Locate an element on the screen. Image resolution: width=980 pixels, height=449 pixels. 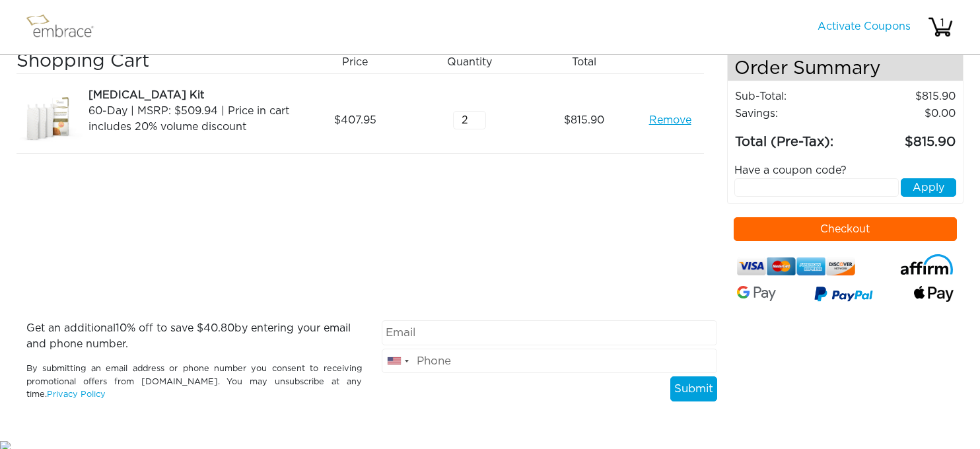
img: affirm-logo.svg is located at coordinates (927, 264).